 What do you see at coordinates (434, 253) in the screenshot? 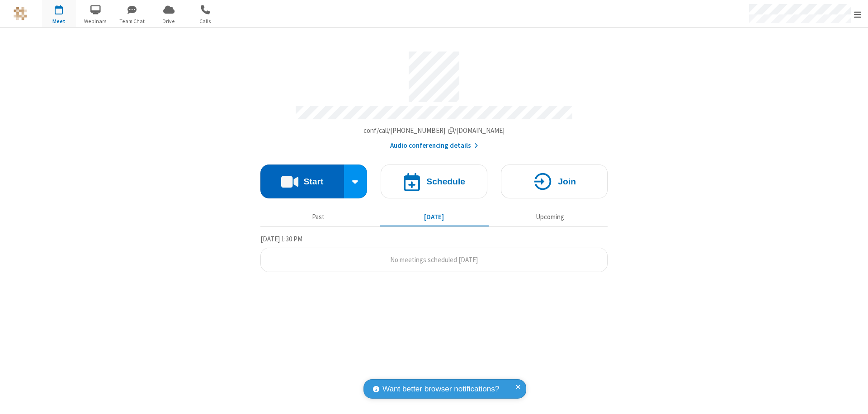
I see `section: Today's Meetings` at bounding box center [434, 253].